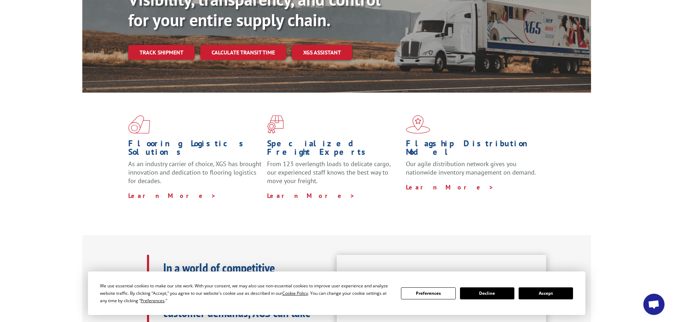  Describe the element at coordinates (275, 124) in the screenshot. I see `img: xgs-icon-focused-on-flooring-red` at that location.